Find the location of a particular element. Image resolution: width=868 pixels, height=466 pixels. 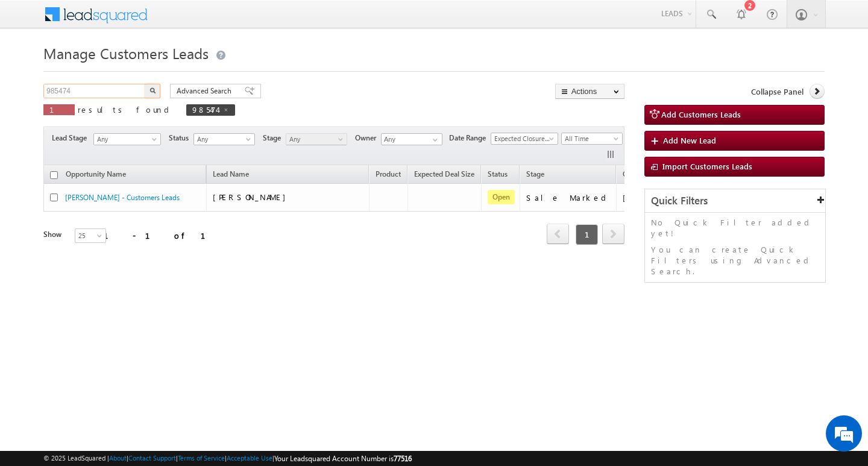

span: Expected Closure Date is located at coordinates (522, 138).